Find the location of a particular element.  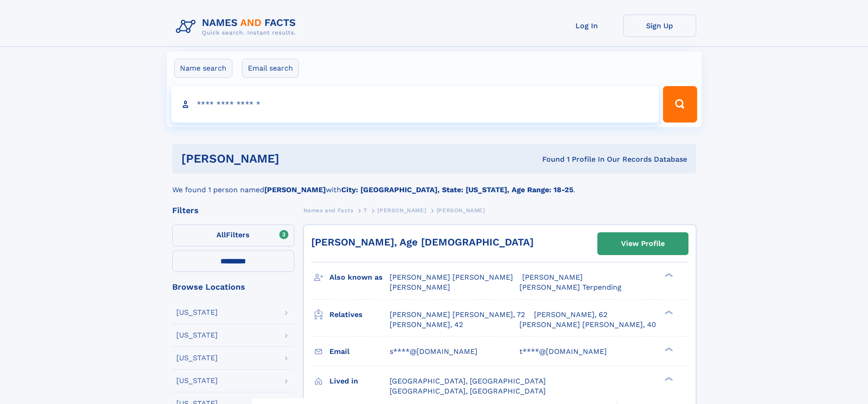

a: View Profile is located at coordinates (643, 244).